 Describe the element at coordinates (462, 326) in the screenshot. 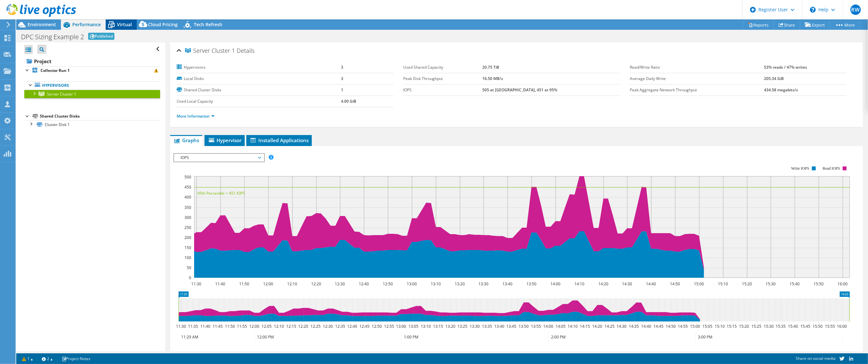

I see `text: 13:25` at that location.